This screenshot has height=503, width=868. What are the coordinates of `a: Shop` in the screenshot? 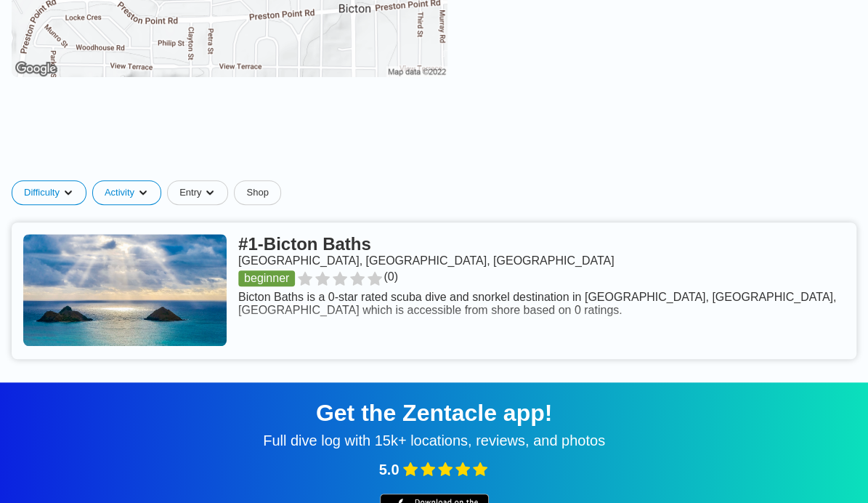 It's located at (257, 193).